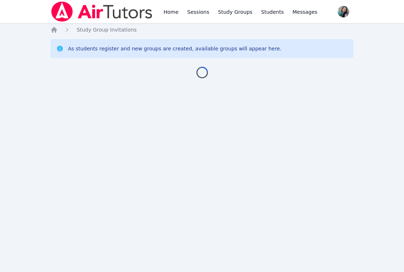 The width and height of the screenshot is (404, 272). What do you see at coordinates (106, 30) in the screenshot?
I see `span: Study Group Invitations` at bounding box center [106, 30].